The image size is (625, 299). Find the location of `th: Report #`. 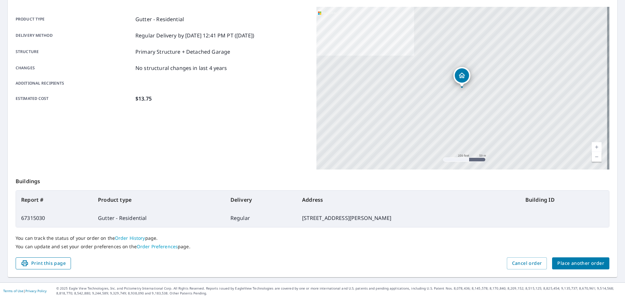

th: Report # is located at coordinates (54, 200).